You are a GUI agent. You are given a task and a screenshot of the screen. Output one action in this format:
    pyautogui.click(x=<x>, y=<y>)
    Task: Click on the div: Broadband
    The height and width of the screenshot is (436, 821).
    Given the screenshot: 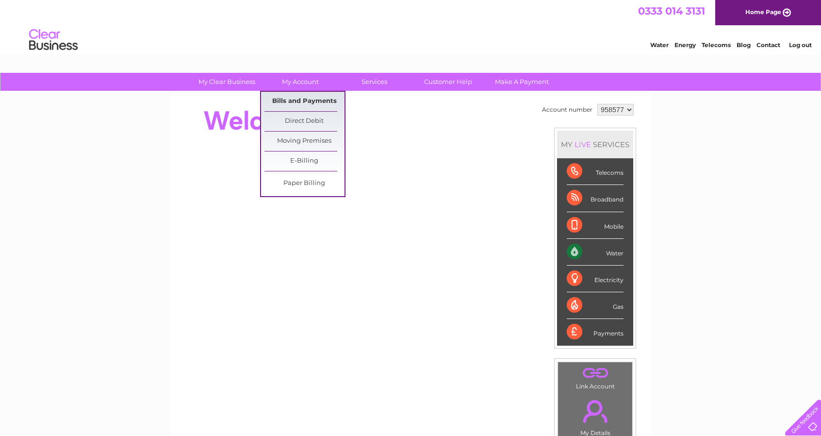 What is the action you would take?
    pyautogui.click(x=595, y=198)
    